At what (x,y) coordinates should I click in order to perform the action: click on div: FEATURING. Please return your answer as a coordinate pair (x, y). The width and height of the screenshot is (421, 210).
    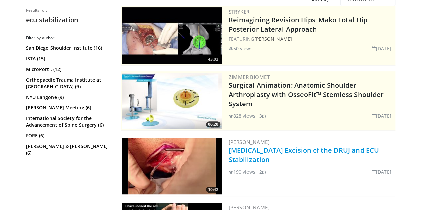
    Looking at the image, I should click on (311, 39).